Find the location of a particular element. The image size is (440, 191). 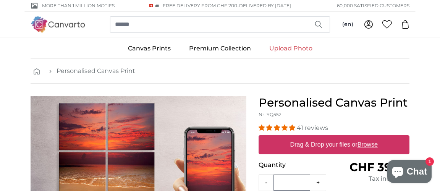

a: Premium Collection is located at coordinates (220, 48).